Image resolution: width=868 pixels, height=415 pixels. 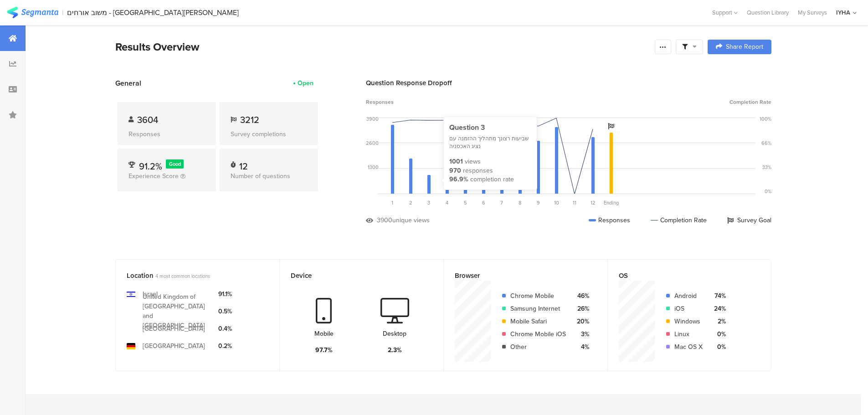 What do you see at coordinates (679, 220) in the screenshot?
I see `div: Completion Rate` at bounding box center [679, 220].